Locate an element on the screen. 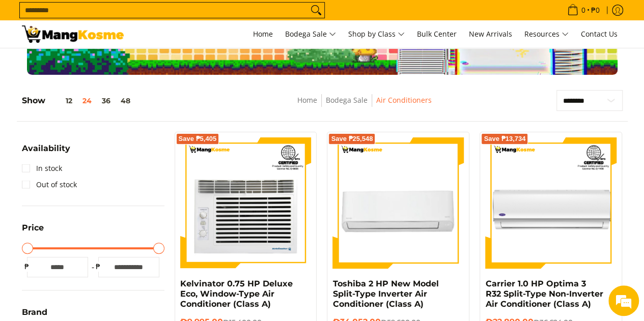 The height and width of the screenshot is (321, 644). a: Kelvinator 0.75 HP Deluxe Eco, Window-Type Air Conditioner (Class A) is located at coordinates (236, 294).